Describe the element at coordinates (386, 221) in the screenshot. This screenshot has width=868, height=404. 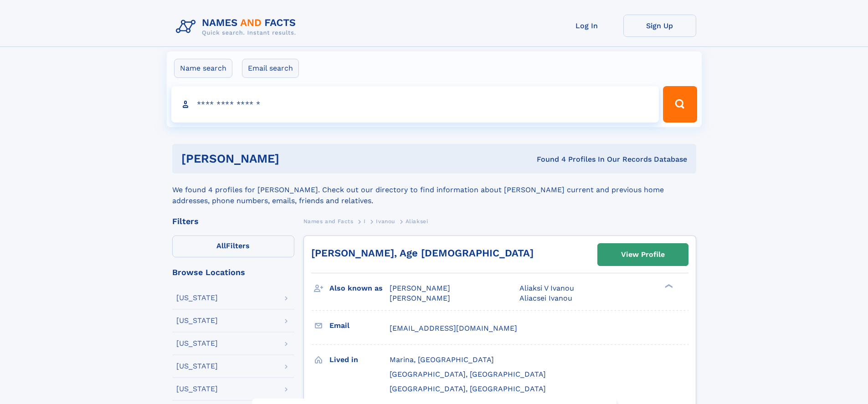
I see `span: Ivanou` at that location.